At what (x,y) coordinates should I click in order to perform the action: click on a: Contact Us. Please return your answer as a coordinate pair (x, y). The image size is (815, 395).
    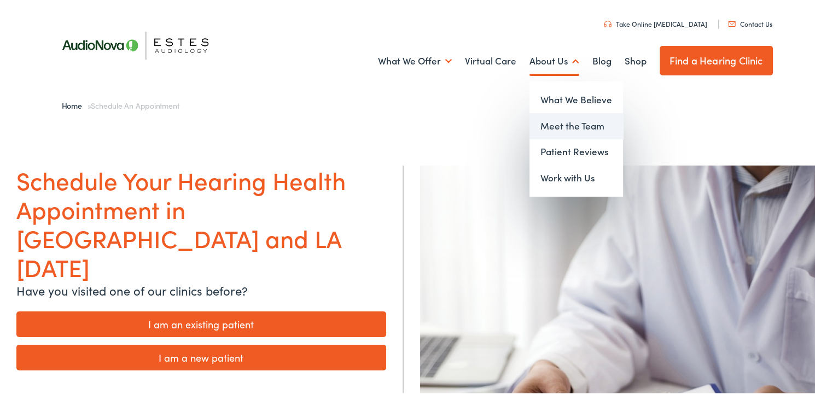
    Looking at the image, I should click on (750, 21).